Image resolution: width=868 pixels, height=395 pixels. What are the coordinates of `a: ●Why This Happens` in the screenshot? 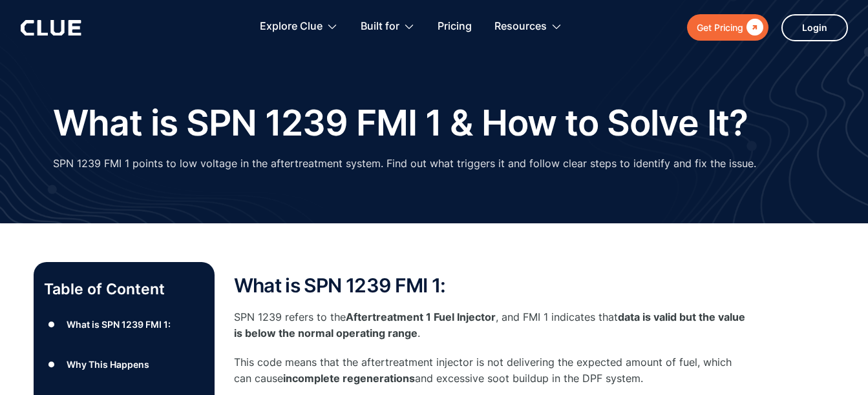 It's located at (124, 364).